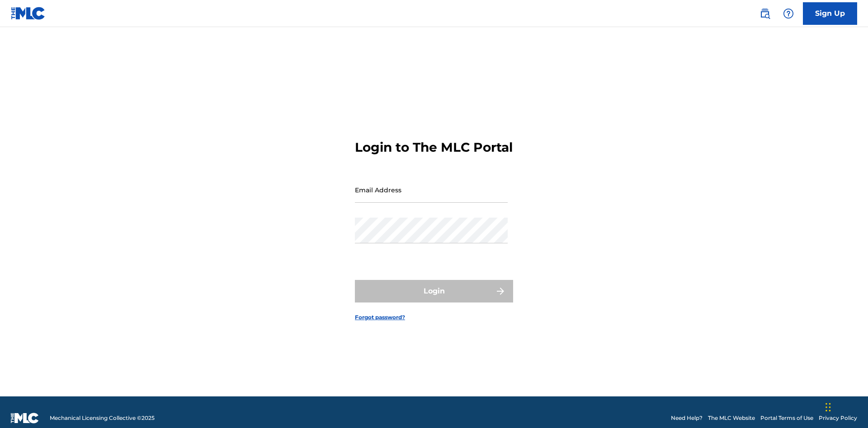 Image resolution: width=868 pixels, height=428 pixels. I want to click on div: Drag, so click(828, 407).